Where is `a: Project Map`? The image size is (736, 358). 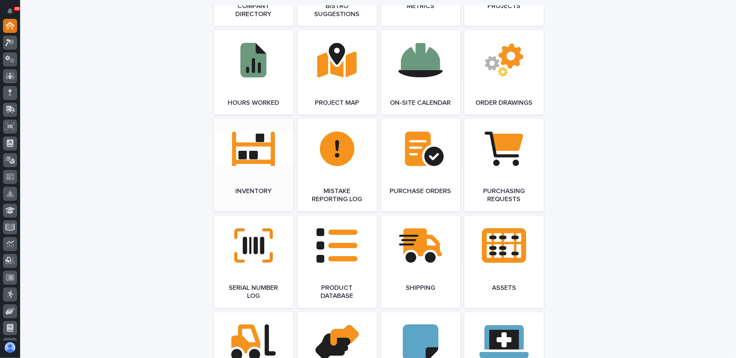
a: Project Map is located at coordinates (337, 72).